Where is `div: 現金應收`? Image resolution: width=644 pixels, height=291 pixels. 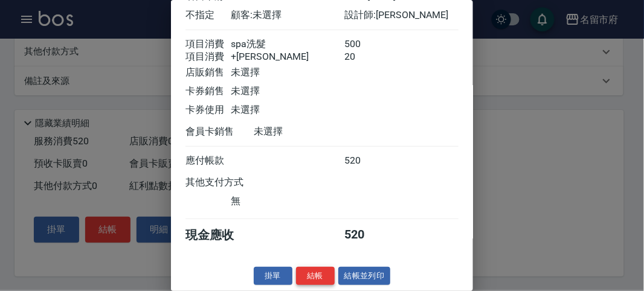
div: 現金應收 is located at coordinates (219, 235).